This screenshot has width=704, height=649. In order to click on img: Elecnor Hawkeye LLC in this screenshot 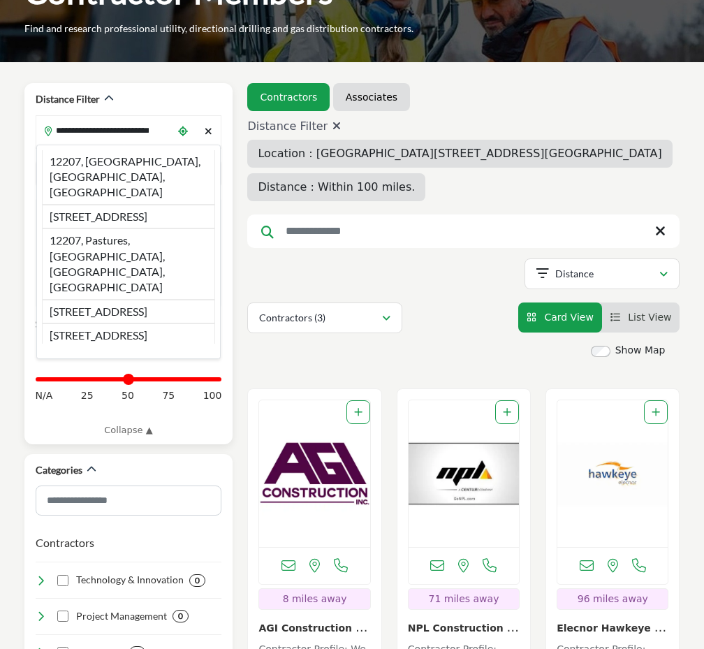, I will do `click(613, 474)`.